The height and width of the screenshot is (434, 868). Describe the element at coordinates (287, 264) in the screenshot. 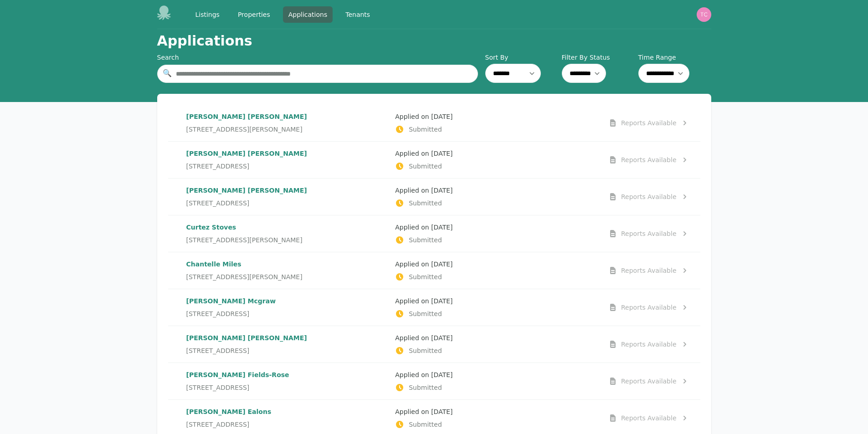

I see `p: Chantelle Miles` at that location.